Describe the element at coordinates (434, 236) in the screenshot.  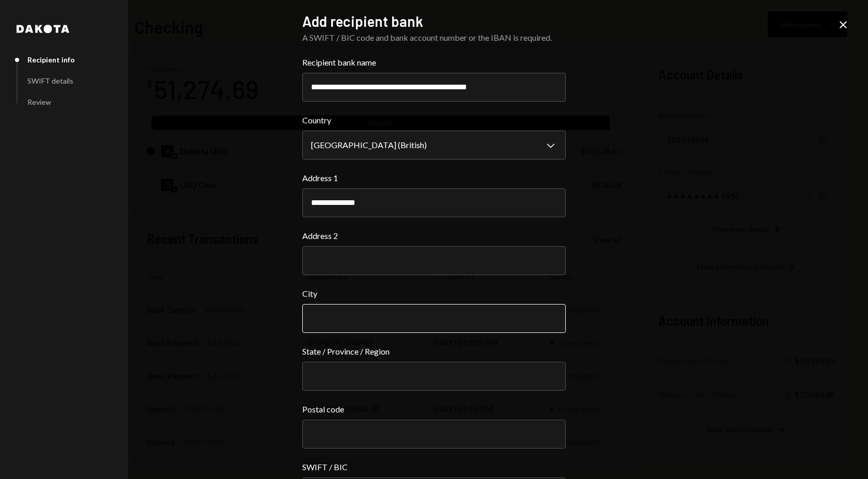
I see `label: Address 2` at that location.